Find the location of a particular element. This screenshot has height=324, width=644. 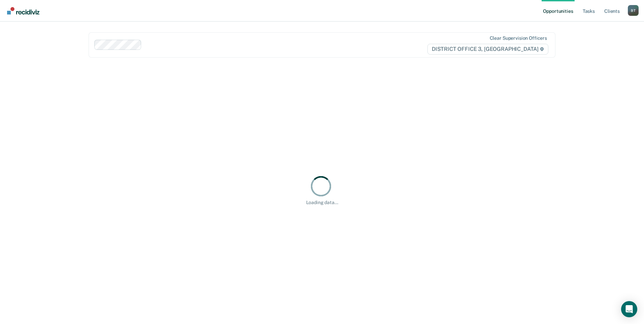

div: Loading data... is located at coordinates (322, 202).